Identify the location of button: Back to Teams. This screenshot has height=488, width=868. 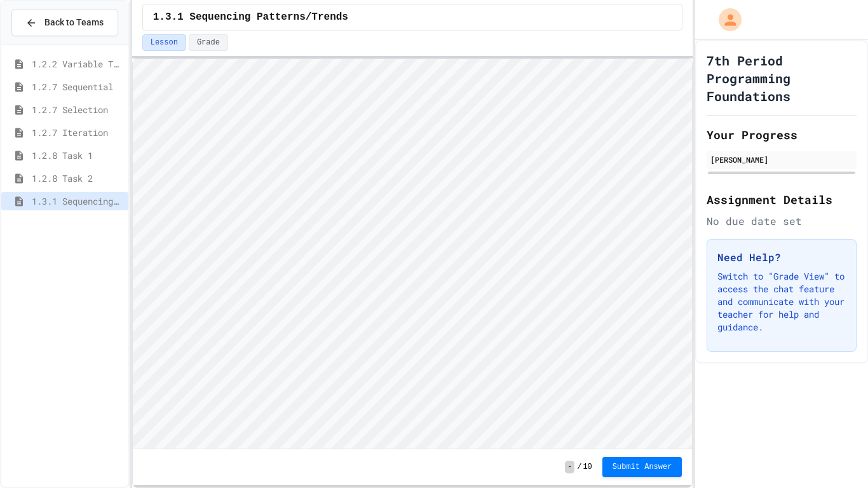
(65, 22).